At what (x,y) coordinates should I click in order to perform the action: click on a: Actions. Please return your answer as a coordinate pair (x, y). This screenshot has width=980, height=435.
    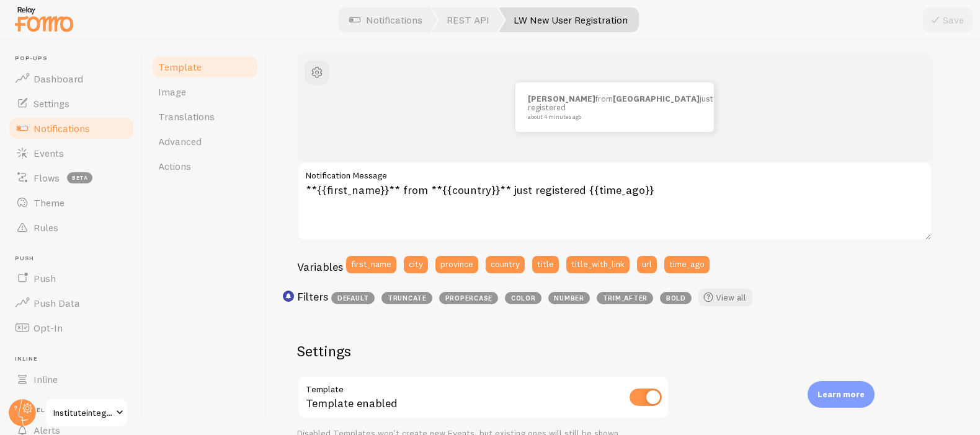
    Looking at the image, I should click on (205, 166).